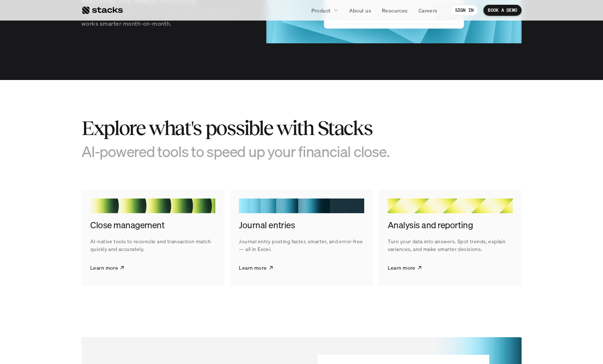  What do you see at coordinates (464, 10) in the screenshot?
I see `p: SIGN IN` at bounding box center [464, 10].